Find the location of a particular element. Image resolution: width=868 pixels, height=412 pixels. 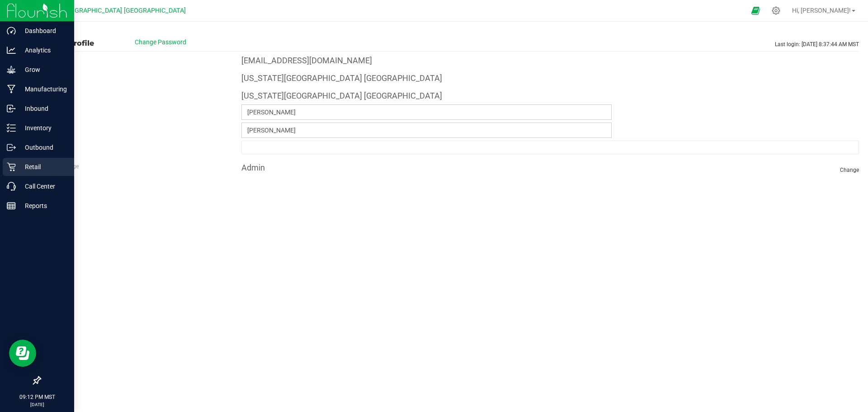

input: Format: (999) 999-9999 is located at coordinates (551, 148).